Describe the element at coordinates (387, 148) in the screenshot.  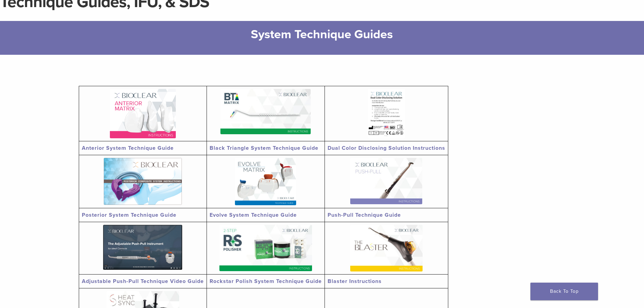
I see `a: Dual Color Disclosing Solution Instructions` at that location.